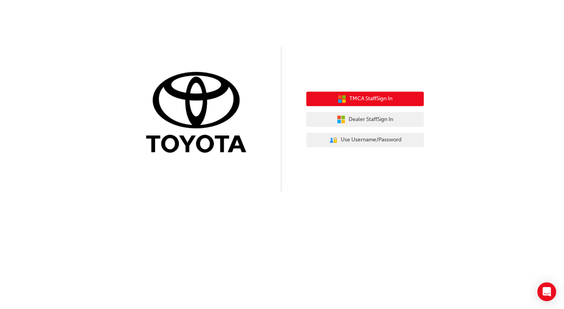  Describe the element at coordinates (371, 140) in the screenshot. I see `span: Use Username/Password` at that location.